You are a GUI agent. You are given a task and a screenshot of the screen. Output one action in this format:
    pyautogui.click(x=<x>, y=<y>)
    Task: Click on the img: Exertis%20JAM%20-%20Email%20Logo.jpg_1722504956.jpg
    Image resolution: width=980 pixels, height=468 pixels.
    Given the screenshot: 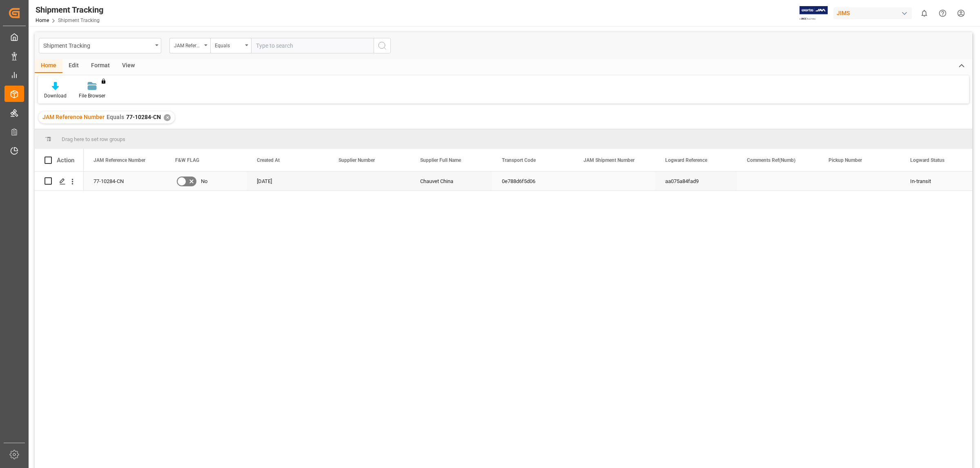 What is the action you would take?
    pyautogui.click(x=813, y=13)
    